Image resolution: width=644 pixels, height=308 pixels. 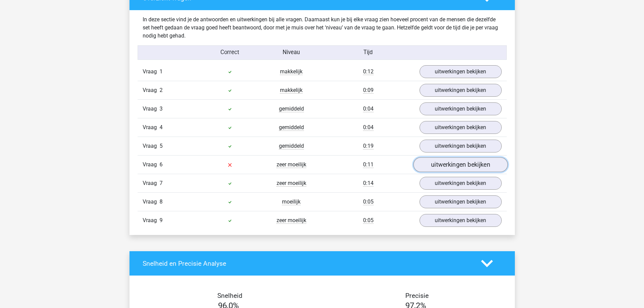 I want to click on span: 9, so click(x=161, y=220).